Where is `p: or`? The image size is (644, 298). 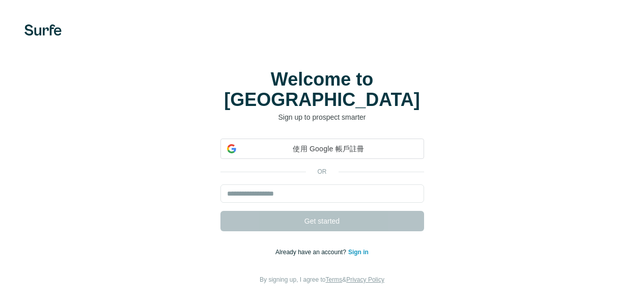
p: or is located at coordinates (322, 172).